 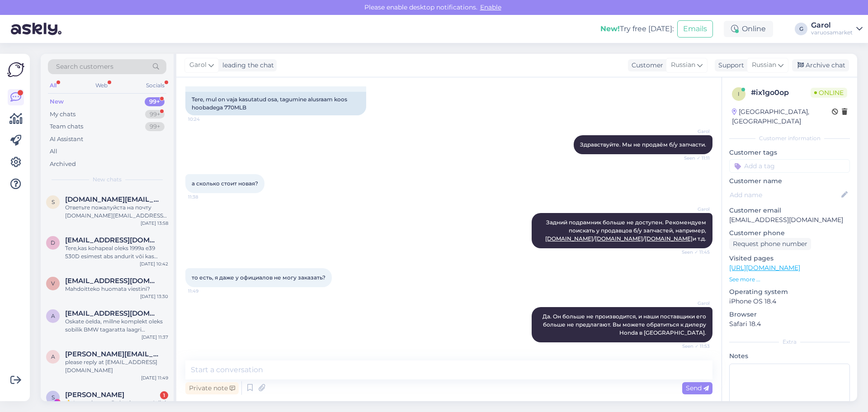 What do you see at coordinates (739, 94) in the screenshot?
I see `span: i` at bounding box center [739, 94].